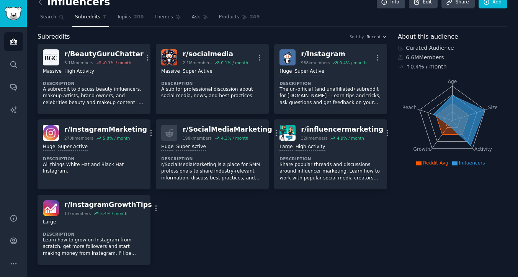 This screenshot has width=518, height=277. What do you see at coordinates (334, 54) in the screenshot?
I see `div: r/ Instagram` at bounding box center [334, 54].